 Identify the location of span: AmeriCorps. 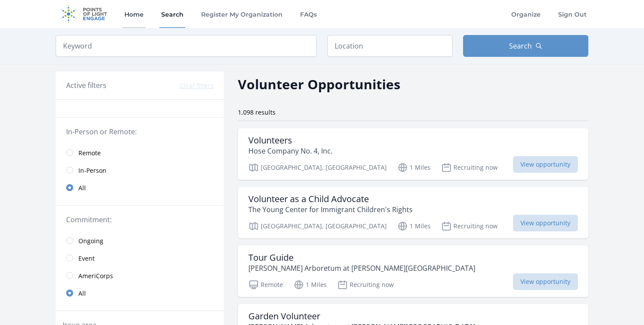
(96, 276).